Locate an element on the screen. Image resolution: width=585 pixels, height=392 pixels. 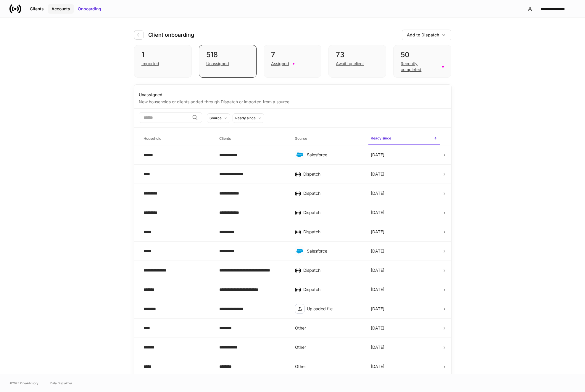
div: 50Recently completed is located at coordinates (422, 61).